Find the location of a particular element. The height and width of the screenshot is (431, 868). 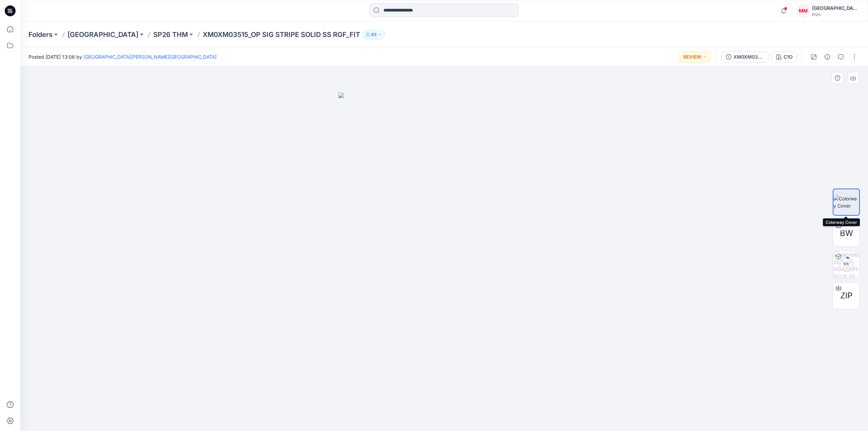

div: 6 % is located at coordinates (846, 264).